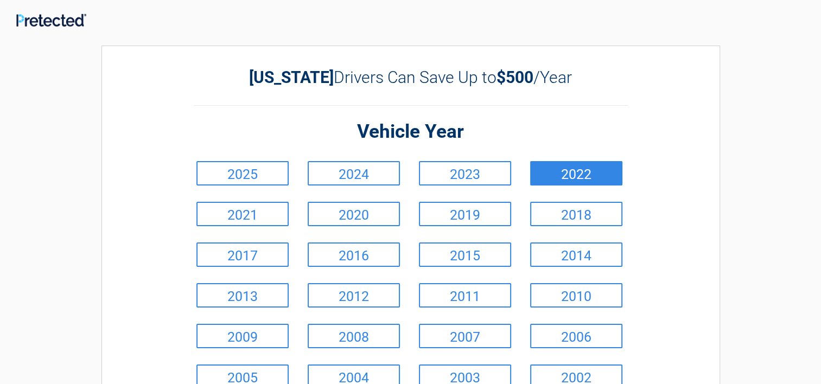 The height and width of the screenshot is (384, 821). What do you see at coordinates (243, 173) in the screenshot?
I see `a: 2025` at bounding box center [243, 173].